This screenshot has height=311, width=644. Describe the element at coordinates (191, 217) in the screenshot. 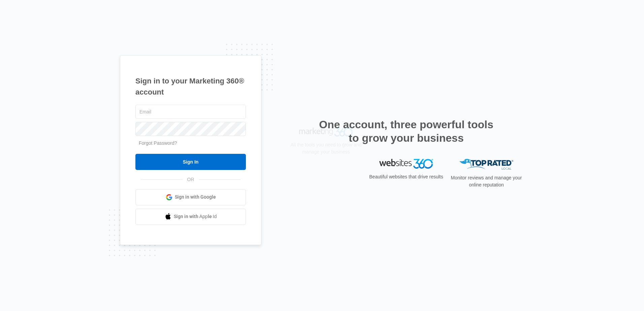

I see `a: Sign in with Apple Id` at that location.